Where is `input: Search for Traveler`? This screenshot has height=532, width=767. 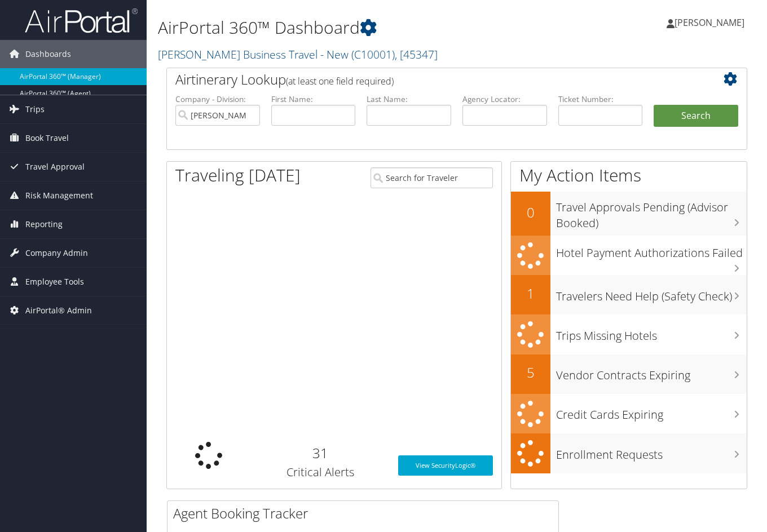 input: Search for Traveler is located at coordinates (431, 177).